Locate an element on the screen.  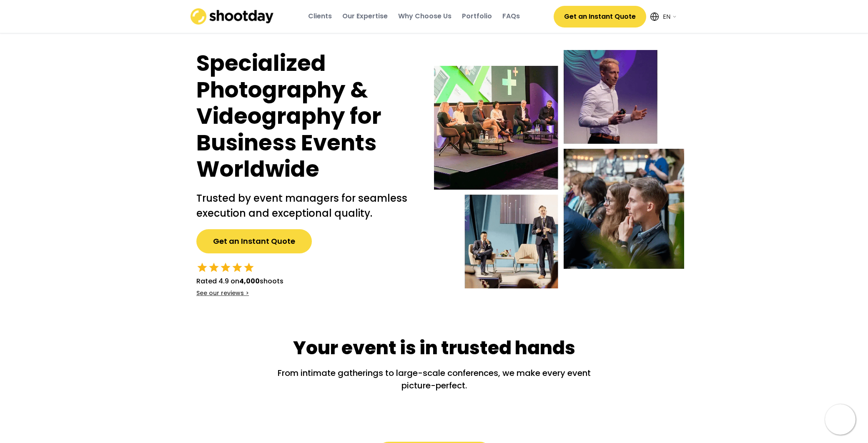
div: Portfolio is located at coordinates (477, 16).